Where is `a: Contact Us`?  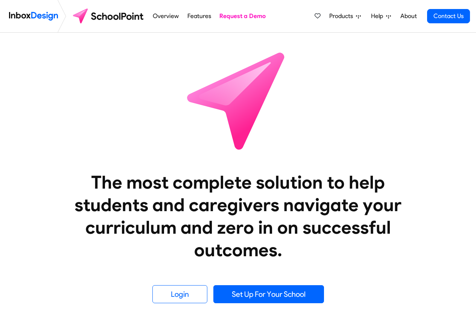
a: Contact Us is located at coordinates (448, 16).